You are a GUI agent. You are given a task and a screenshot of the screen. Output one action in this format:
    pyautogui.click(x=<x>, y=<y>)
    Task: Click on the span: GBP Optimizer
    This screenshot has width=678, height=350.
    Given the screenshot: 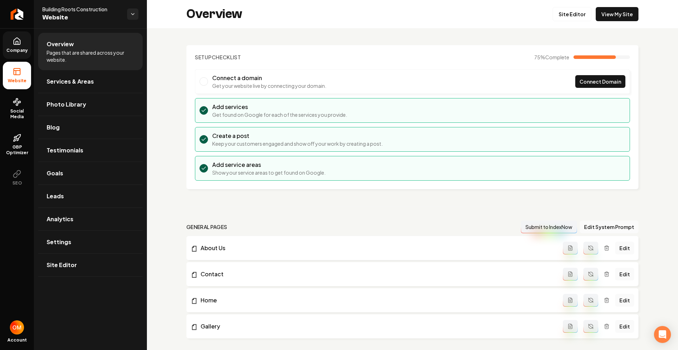 What is the action you would take?
    pyautogui.click(x=17, y=150)
    